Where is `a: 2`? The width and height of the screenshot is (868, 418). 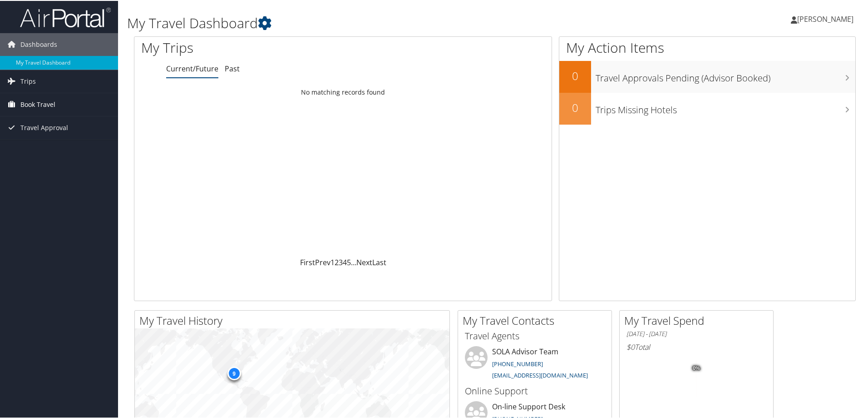 a: 2 is located at coordinates (336, 261).